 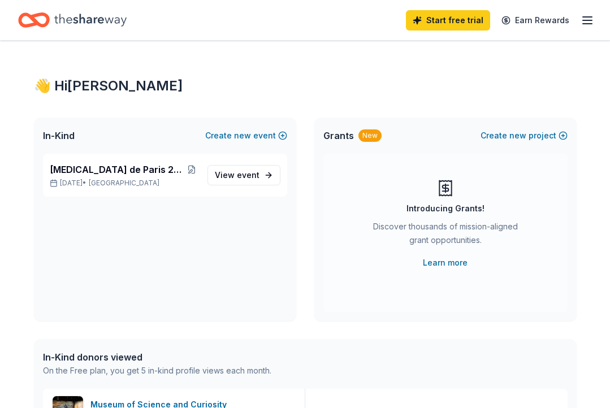 I want to click on span: Grants, so click(x=339, y=136).